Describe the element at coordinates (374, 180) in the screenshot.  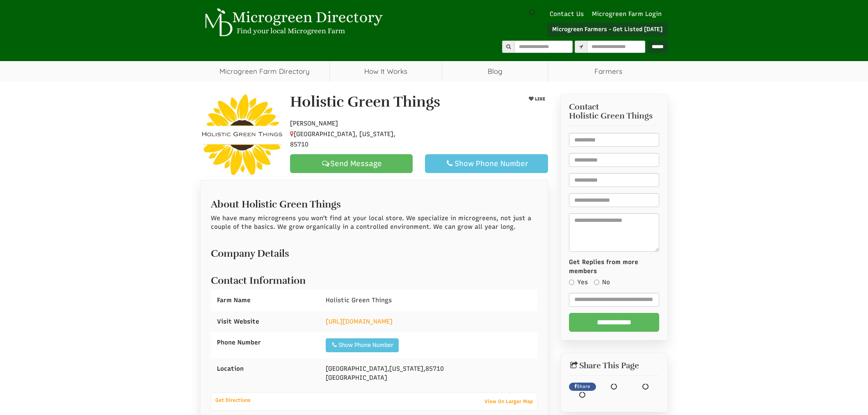
I see `ul: Profile Tabs` at that location.